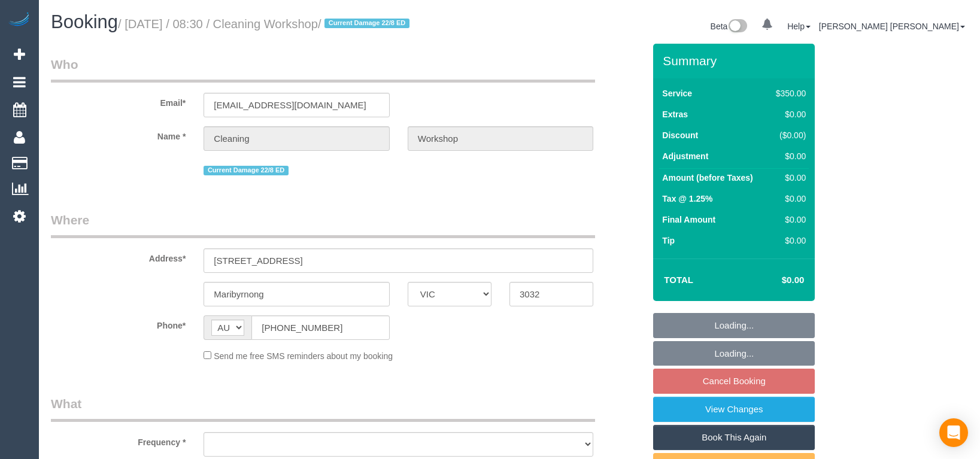  What do you see at coordinates (729, 27) in the screenshot?
I see `a: Beta` at bounding box center [729, 27].